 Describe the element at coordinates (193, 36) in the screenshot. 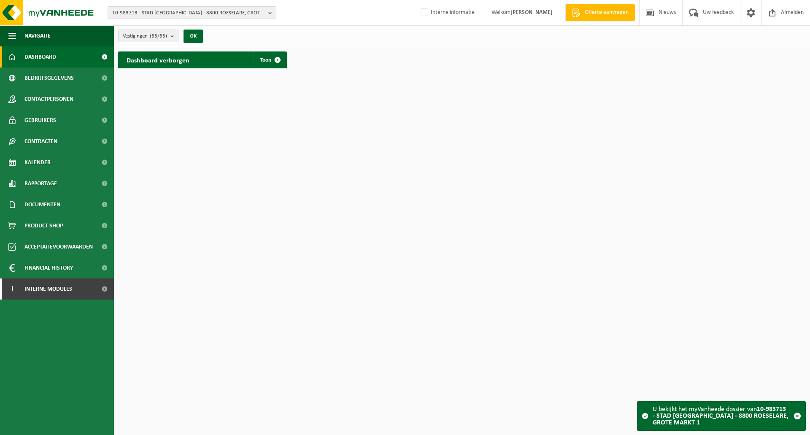

I see `button: OK` at that location.